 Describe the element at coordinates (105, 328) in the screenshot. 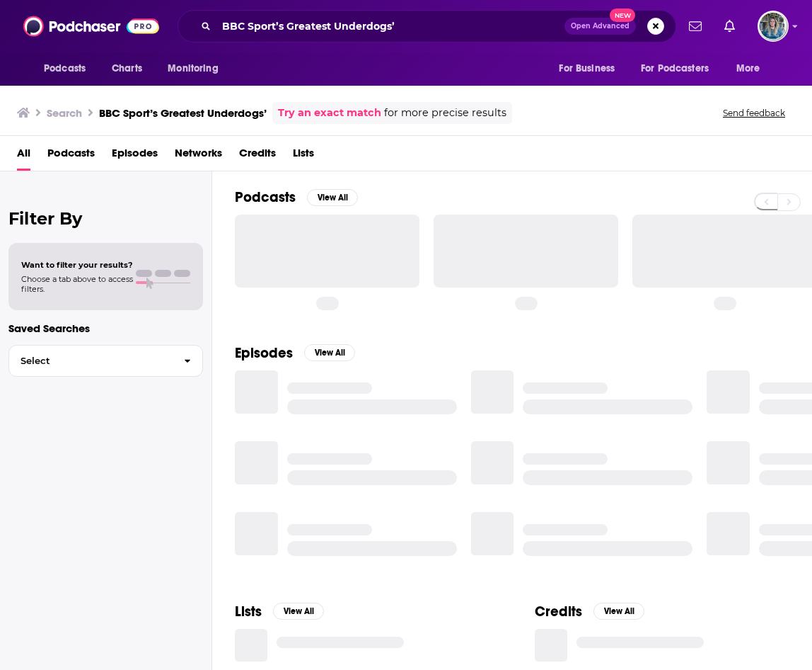

I see `p: Saved Searches` at that location.